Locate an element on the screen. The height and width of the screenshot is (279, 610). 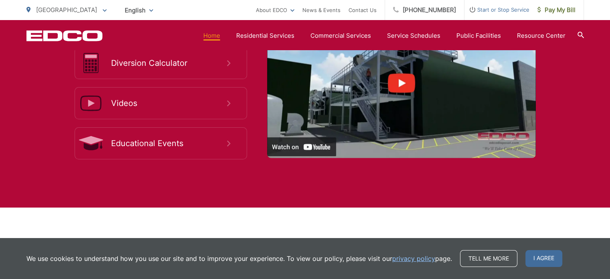
span: Educational Events is located at coordinates (169, 143).